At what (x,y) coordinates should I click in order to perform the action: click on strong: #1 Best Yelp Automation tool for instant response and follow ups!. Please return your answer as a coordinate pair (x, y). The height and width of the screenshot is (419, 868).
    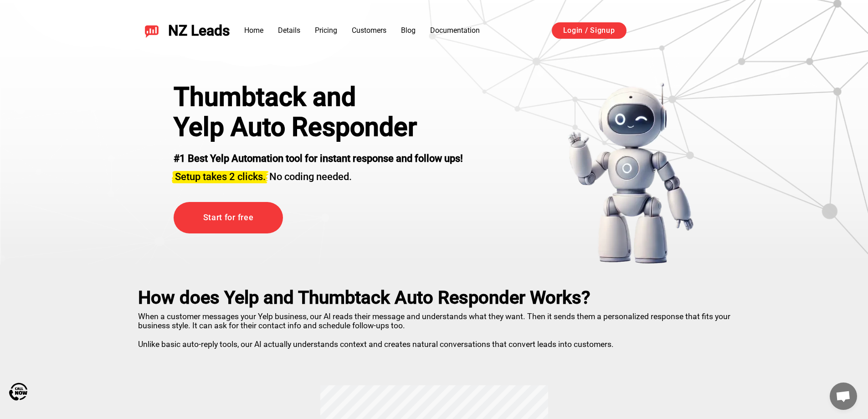
    Looking at the image, I should click on (318, 158).